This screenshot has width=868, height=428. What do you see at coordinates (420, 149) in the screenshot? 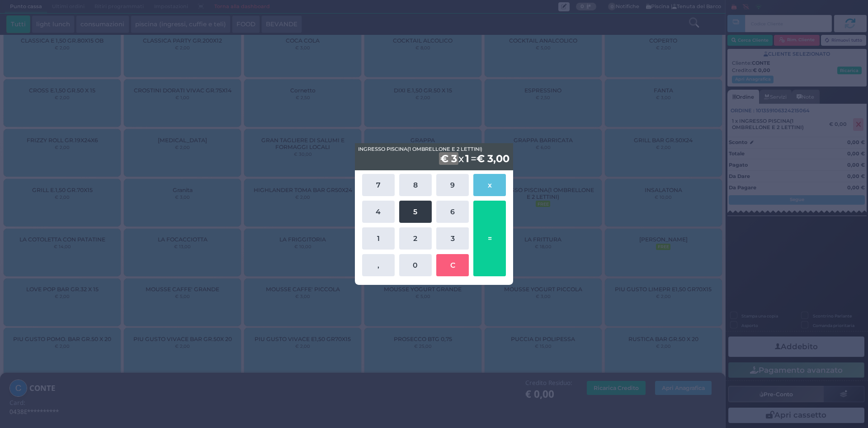
I see `span: INGRESSO PISCINA(1 OMBRELLONE E 2 LETTINI)` at bounding box center [420, 149].